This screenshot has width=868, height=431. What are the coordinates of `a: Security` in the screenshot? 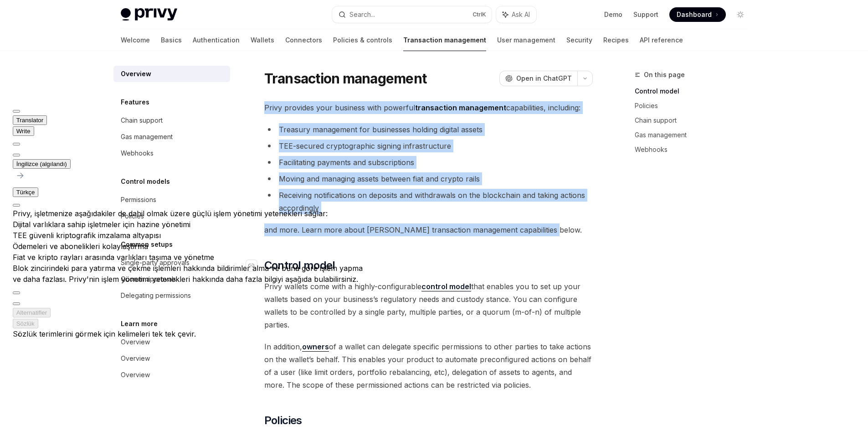 It's located at (579, 40).